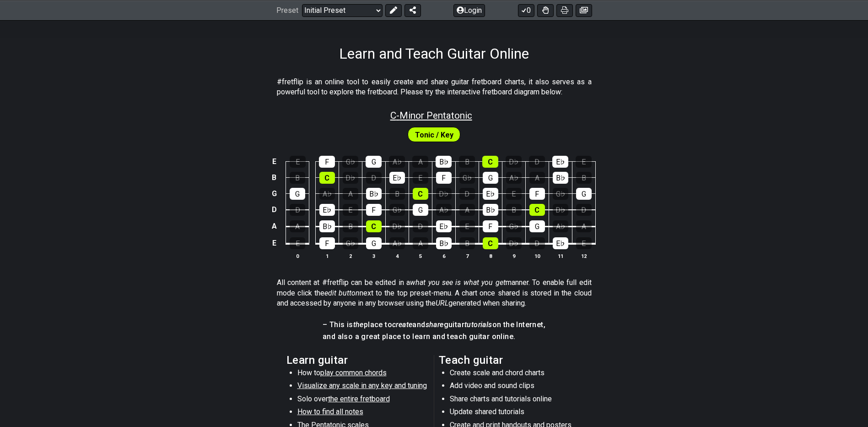 This screenshot has width=868, height=427. I want to click on li: Solo over, so click(362, 400).